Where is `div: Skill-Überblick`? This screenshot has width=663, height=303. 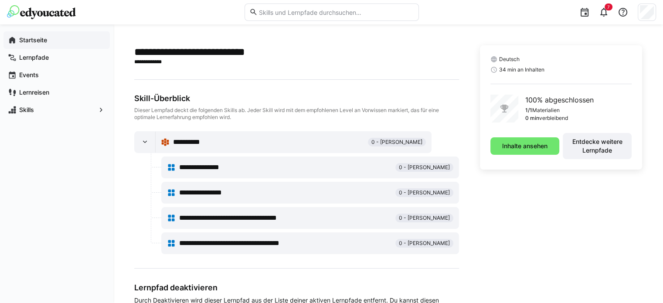
div: Skill-Überblick is located at coordinates (296, 98).